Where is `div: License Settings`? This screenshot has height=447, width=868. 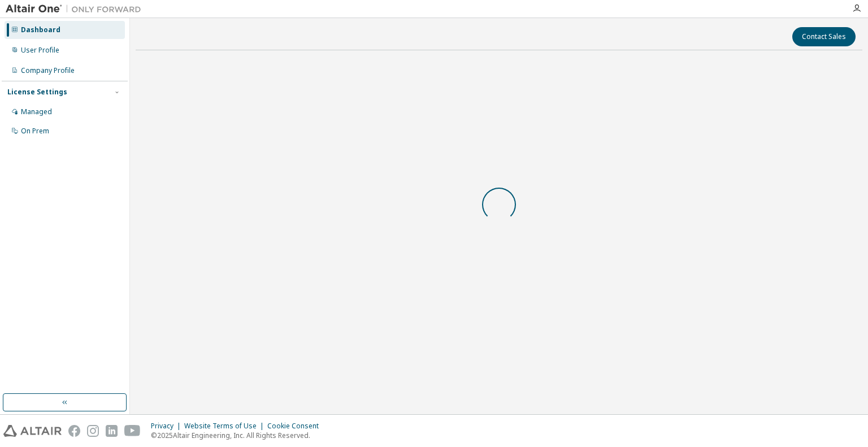
div: License Settings is located at coordinates (37, 92).